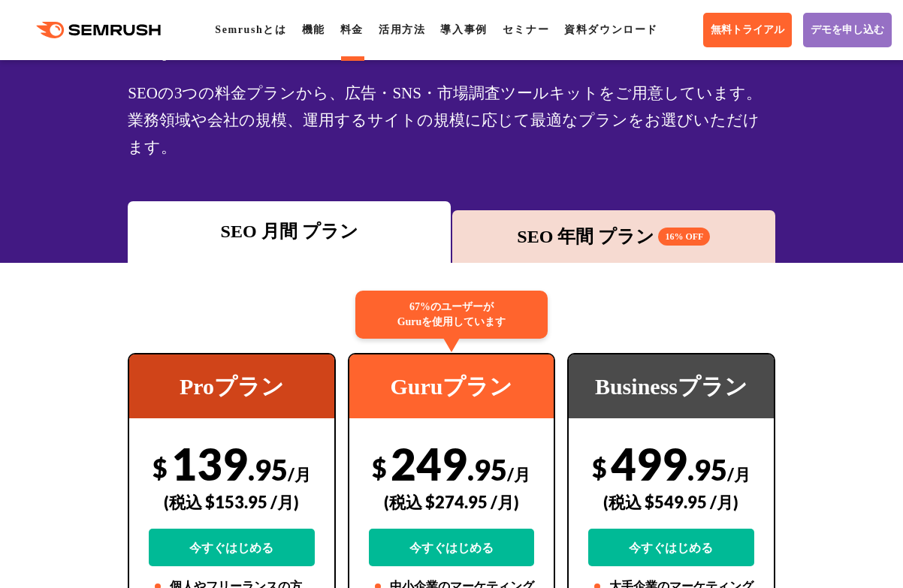 This screenshot has width=903, height=588. I want to click on div: 139, so click(231, 501).